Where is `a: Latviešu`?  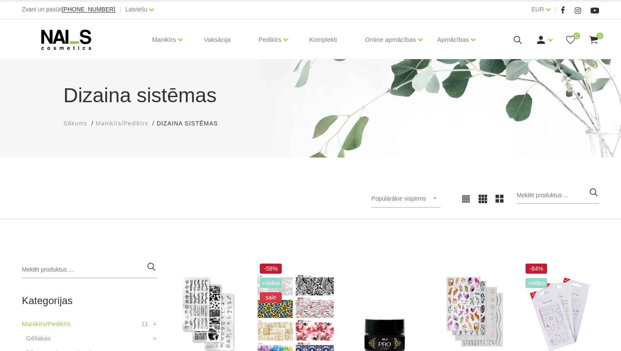 a: Latviešu is located at coordinates (136, 9).